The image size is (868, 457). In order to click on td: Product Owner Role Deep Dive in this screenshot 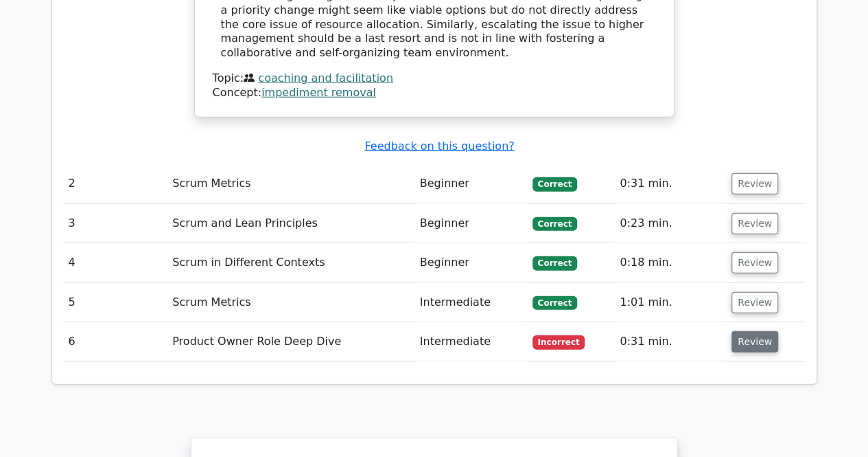, I will do `click(290, 341)`.